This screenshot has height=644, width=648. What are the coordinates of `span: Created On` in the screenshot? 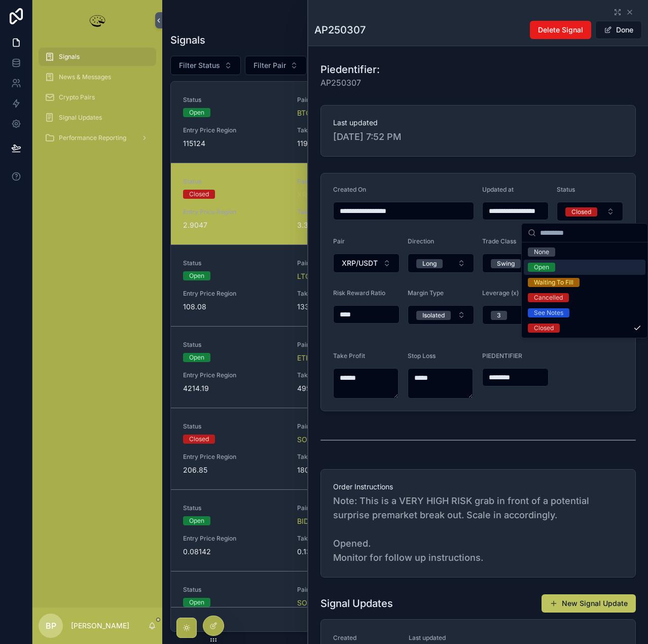 It's located at (349, 189).